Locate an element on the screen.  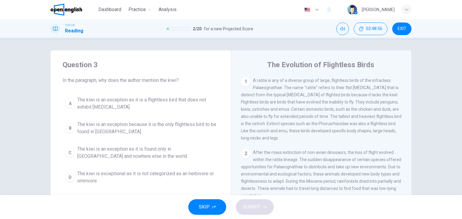
div: D is located at coordinates (70, 178).